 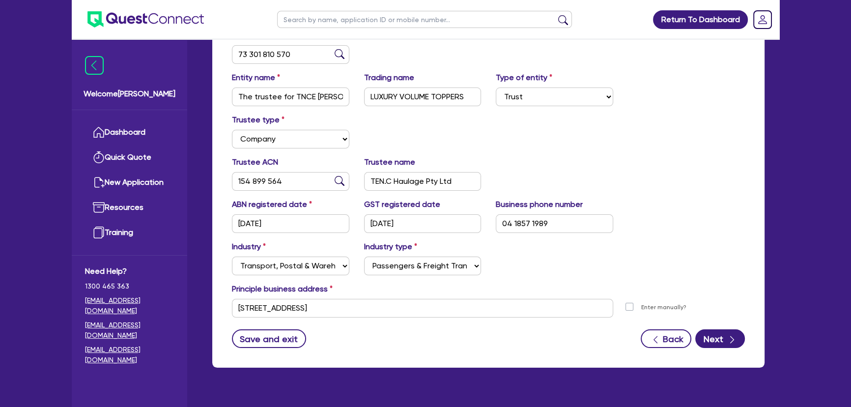 What do you see at coordinates (99, 157) in the screenshot?
I see `img: quick-quote` at bounding box center [99, 157].